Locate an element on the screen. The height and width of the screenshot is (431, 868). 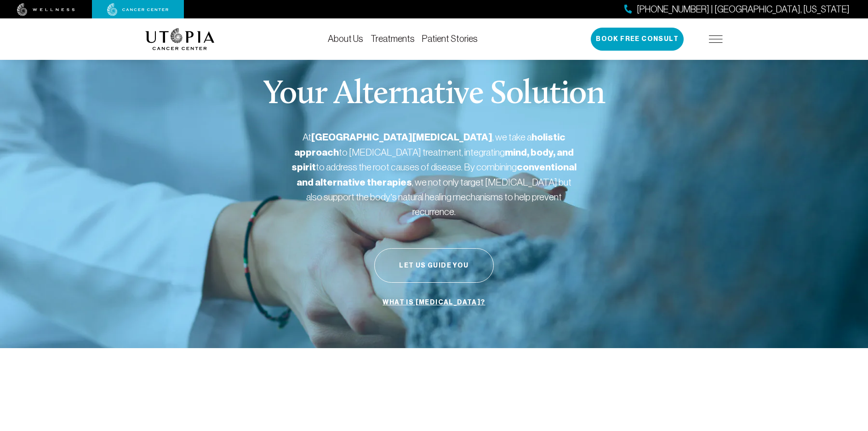
a: Patient Stories is located at coordinates (450, 38).